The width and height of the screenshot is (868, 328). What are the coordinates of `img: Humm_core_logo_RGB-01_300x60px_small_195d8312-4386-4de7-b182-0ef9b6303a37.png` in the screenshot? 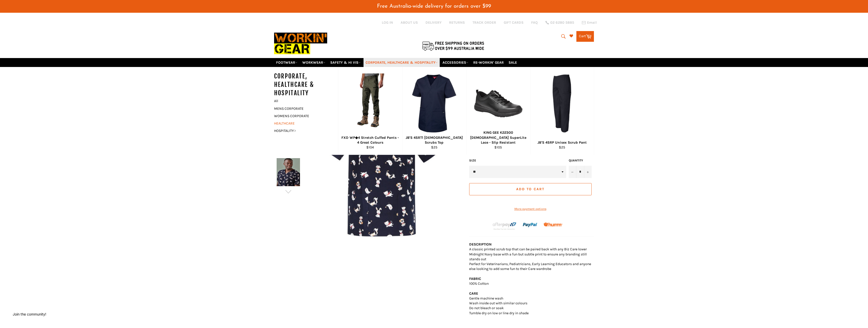 It's located at (553, 224).